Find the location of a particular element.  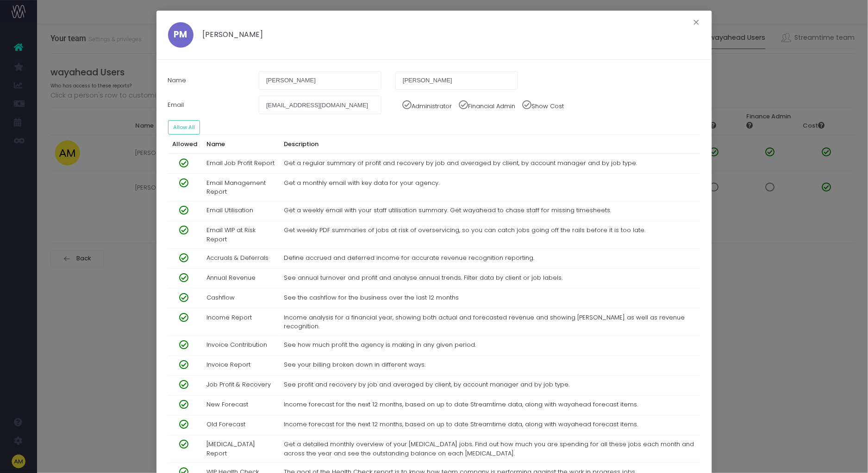

td: Email Job Profit Report is located at coordinates (240, 164).